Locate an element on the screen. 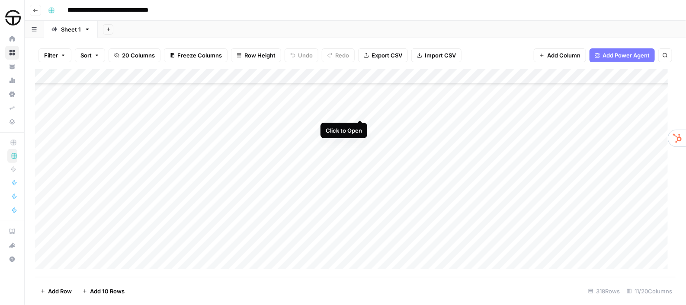 Image resolution: width=686 pixels, height=305 pixels. div: Sheet 1 is located at coordinates (71, 29).